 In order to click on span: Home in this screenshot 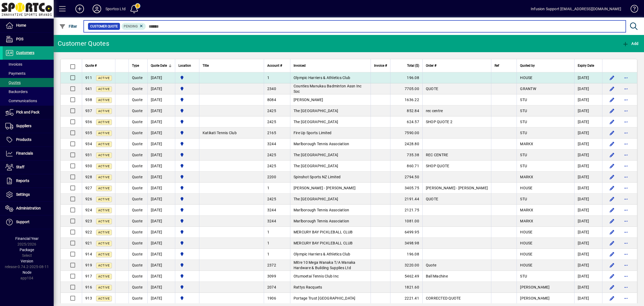, I will do `click(21, 25)`.